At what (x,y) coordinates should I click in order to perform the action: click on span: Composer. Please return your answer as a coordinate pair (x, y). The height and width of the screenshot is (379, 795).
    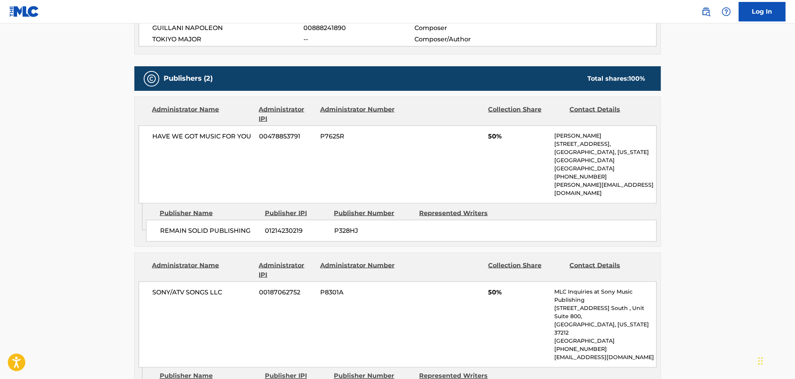
    Looking at the image, I should click on (465, 28).